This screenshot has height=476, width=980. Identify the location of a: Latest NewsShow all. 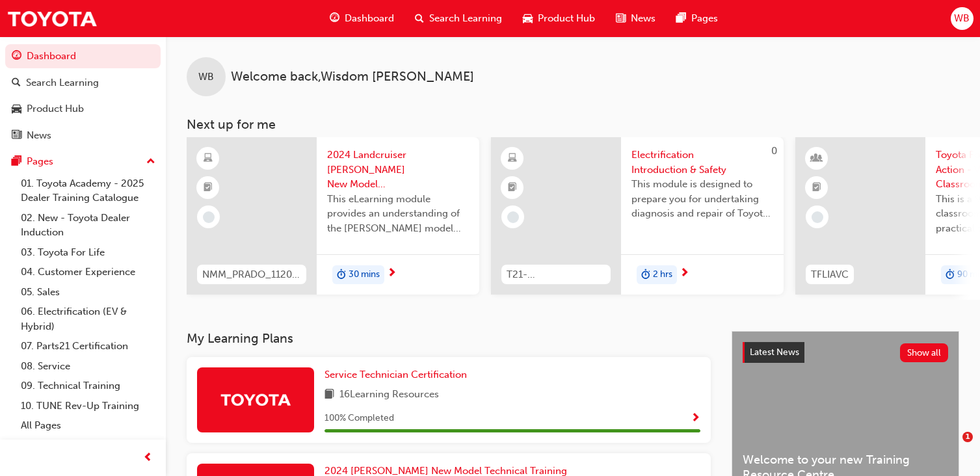
(845, 353).